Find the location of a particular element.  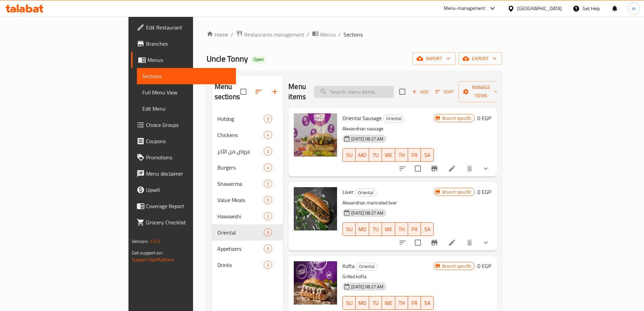

span: Kofta is located at coordinates (349, 266).